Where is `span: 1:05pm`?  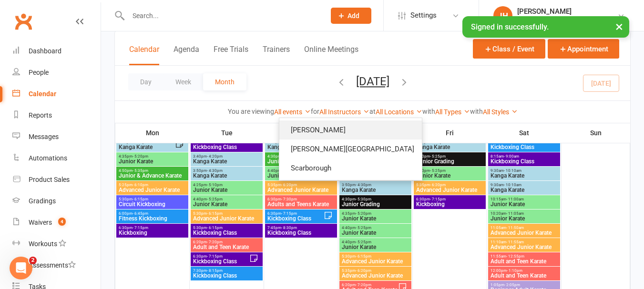
span: 1:05pm is located at coordinates (524, 285).